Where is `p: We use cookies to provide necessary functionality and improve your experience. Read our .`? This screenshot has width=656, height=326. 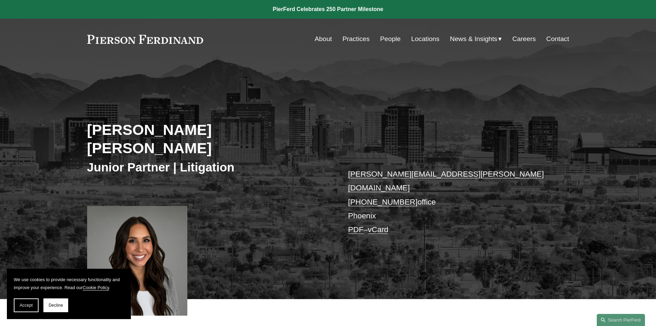 p: We use cookies to provide necessary functionality and improve your experience. Read our . is located at coordinates (69, 283).